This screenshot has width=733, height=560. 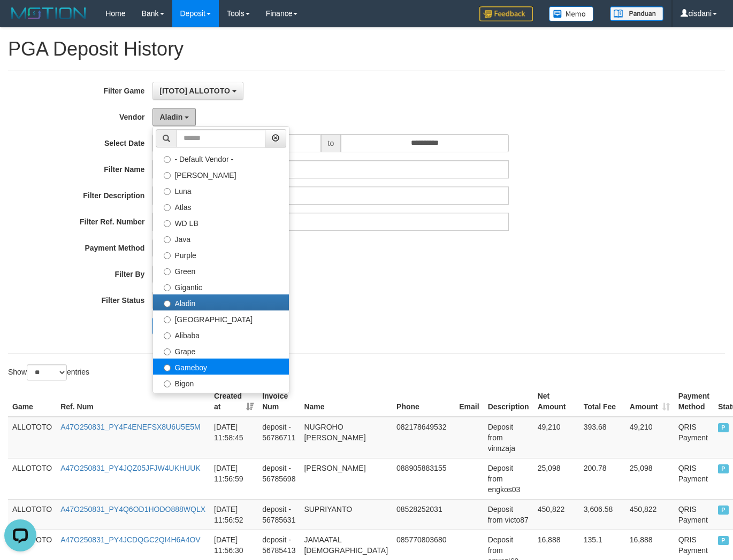 What do you see at coordinates (167, 368) in the screenshot?
I see `input: Gameboy` at bounding box center [167, 368].